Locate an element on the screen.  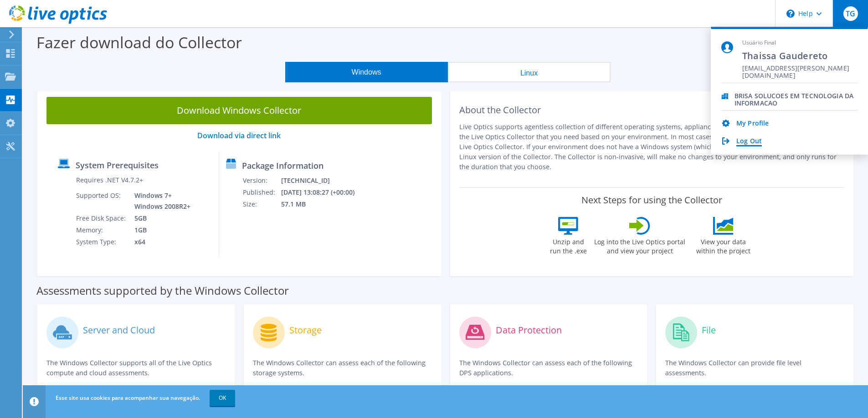
a: Log Out is located at coordinates (749, 141).